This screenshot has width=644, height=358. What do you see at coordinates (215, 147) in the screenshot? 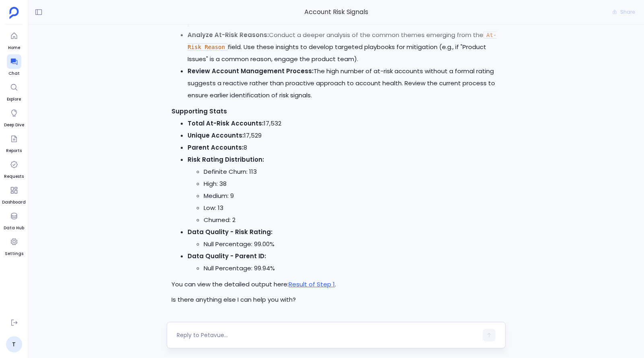
I see `strong: Parent Accounts:` at bounding box center [215, 147].